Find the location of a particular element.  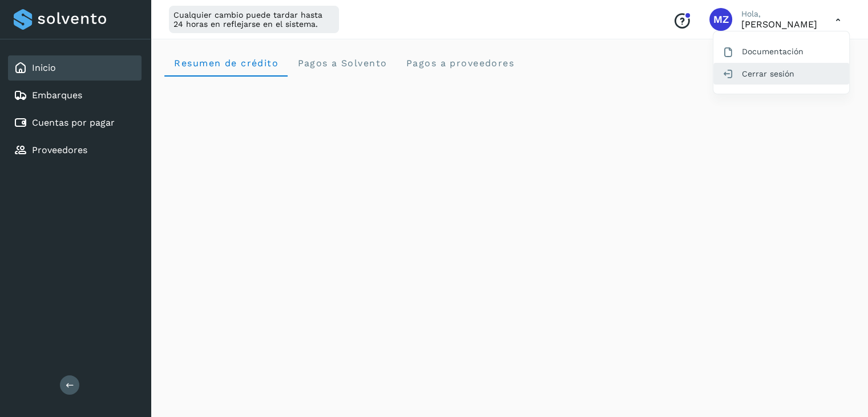

a: Cuentas por pagar is located at coordinates (73, 122).